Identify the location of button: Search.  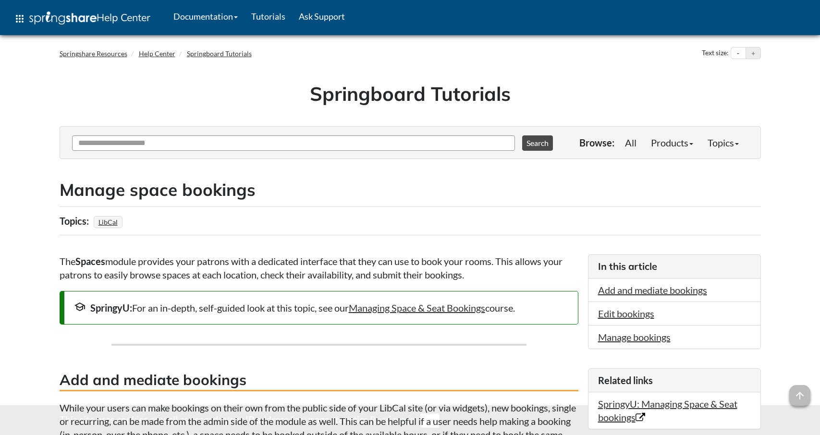
(538, 143).